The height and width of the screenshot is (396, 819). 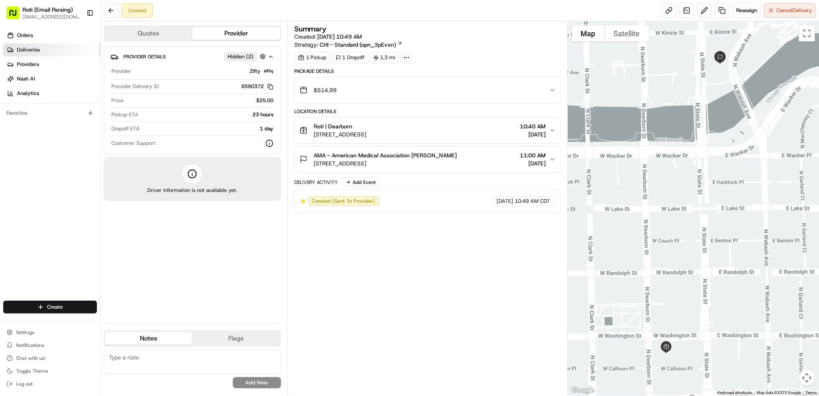 What do you see at coordinates (50, 307) in the screenshot?
I see `button: Create` at bounding box center [50, 307].